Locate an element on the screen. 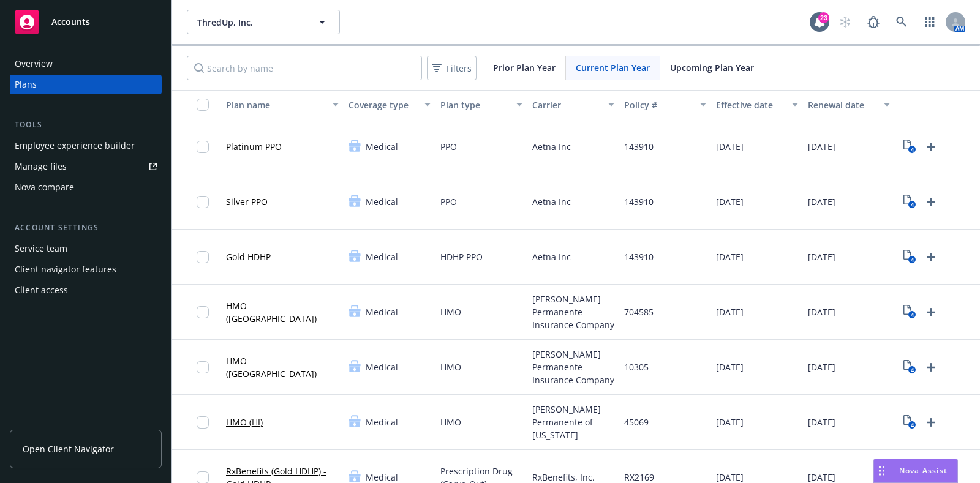  button: Coverage type is located at coordinates (390, 105).